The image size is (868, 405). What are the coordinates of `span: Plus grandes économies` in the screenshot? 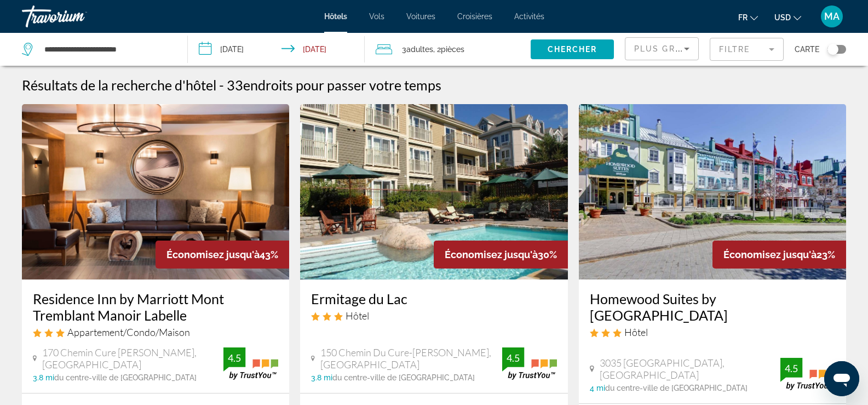 It's located at (699, 48).